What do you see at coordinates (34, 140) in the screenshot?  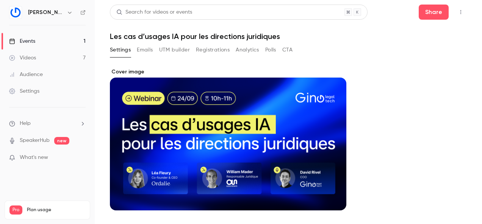 I see `a: SpeakerHub` at bounding box center [34, 140].